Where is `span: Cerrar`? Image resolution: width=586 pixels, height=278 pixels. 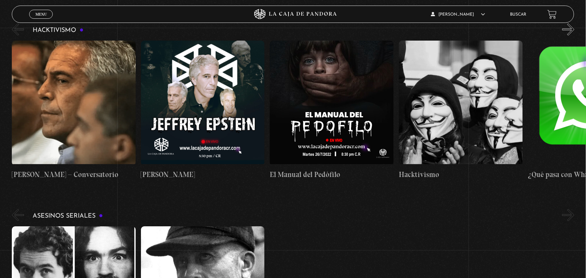 span: Cerrar is located at coordinates (41, 20).